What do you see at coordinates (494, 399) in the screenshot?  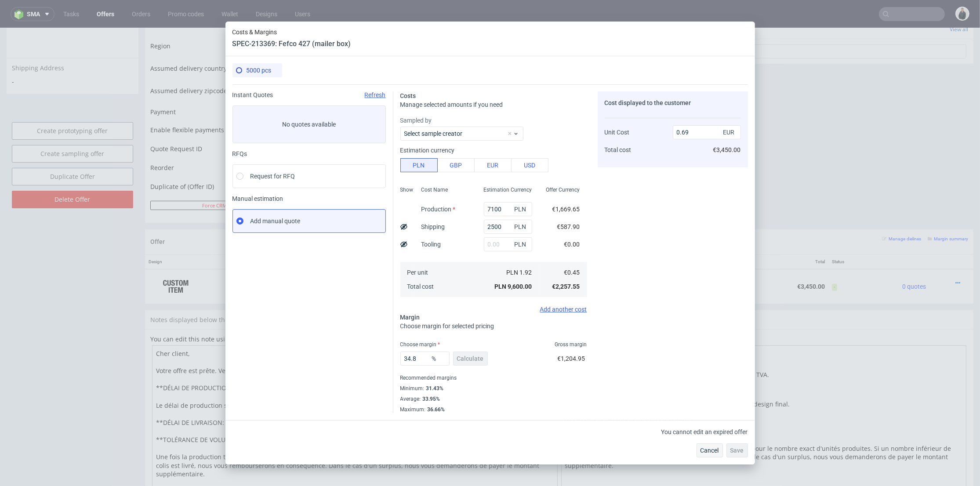 I see `div: Average :` at bounding box center [494, 399].